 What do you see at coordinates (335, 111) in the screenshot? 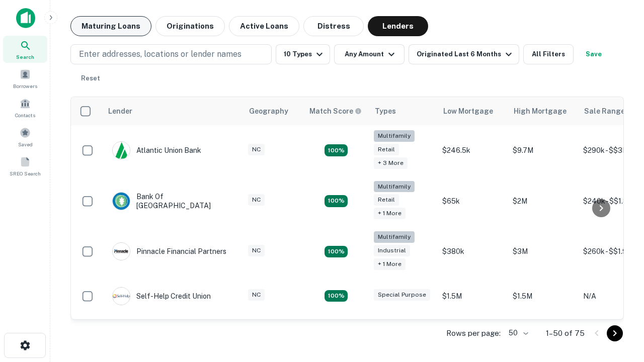
I see `div: Capitalize uses an advanced AI algorithm to match your search with the best lender. The match sco...` at bounding box center [335, 111].